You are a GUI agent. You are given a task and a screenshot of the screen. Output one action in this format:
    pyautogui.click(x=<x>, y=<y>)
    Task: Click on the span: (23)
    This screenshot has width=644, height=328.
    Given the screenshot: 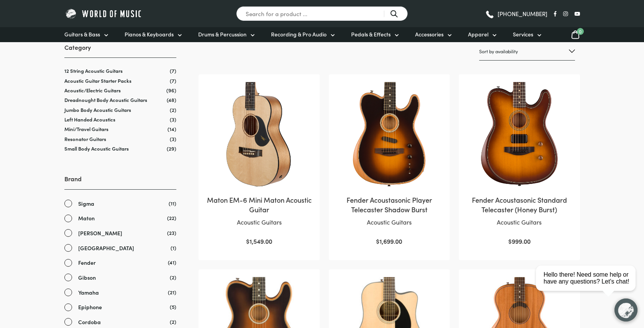 What is the action you would take?
    pyautogui.click(x=172, y=232)
    